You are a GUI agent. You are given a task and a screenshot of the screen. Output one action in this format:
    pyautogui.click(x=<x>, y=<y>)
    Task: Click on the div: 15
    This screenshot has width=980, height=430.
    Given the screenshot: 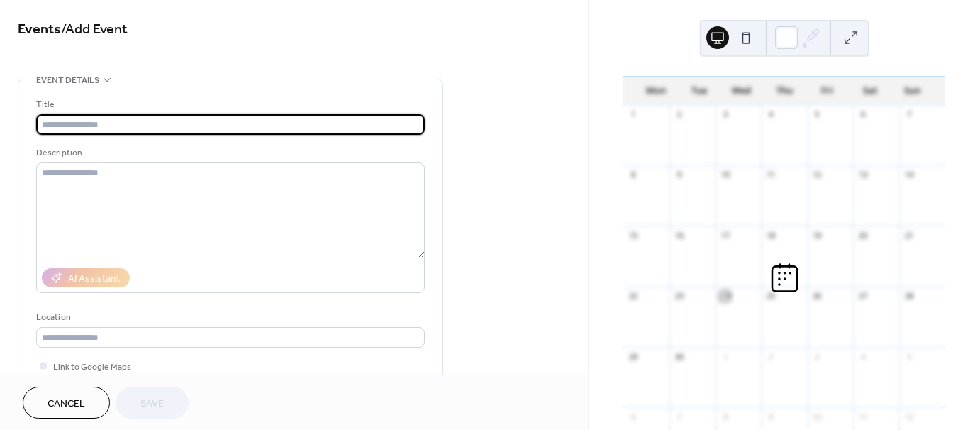 What is the action you would take?
    pyautogui.click(x=633, y=235)
    